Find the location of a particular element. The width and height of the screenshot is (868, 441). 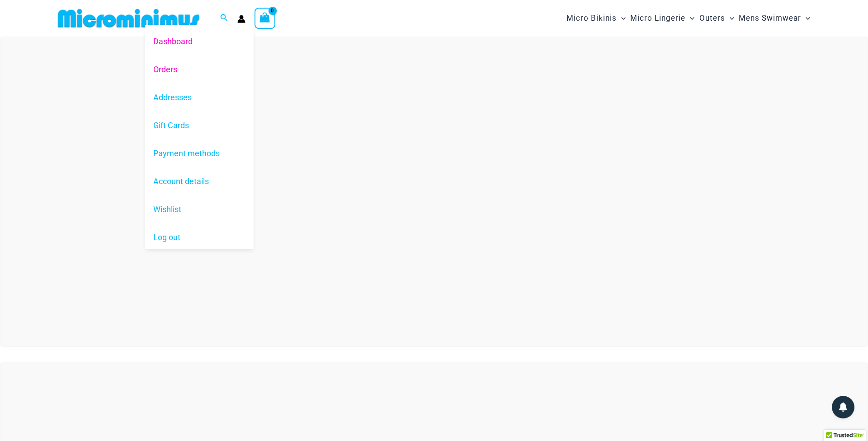

a: Dashboard is located at coordinates (200, 41).